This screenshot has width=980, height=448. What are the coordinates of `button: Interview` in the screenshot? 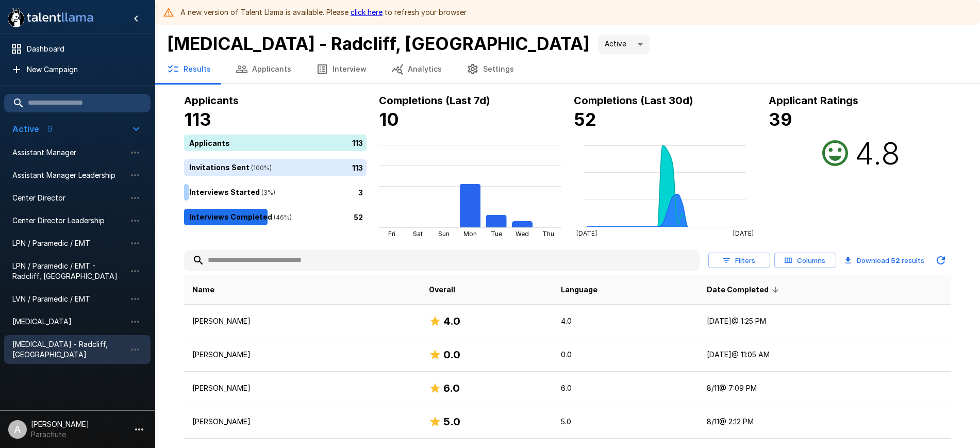 It's located at (342, 69).